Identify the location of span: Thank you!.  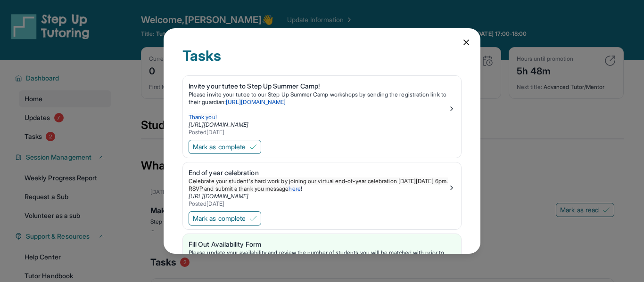
(203, 117).